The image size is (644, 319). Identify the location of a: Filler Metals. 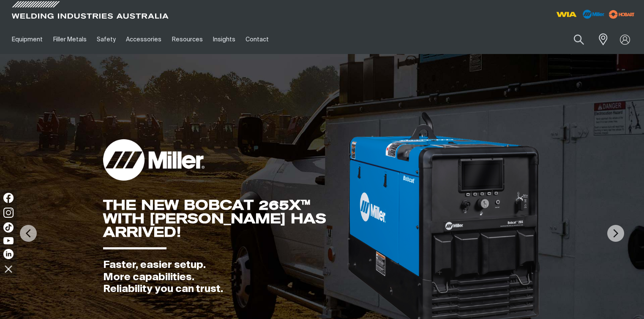
(69, 39).